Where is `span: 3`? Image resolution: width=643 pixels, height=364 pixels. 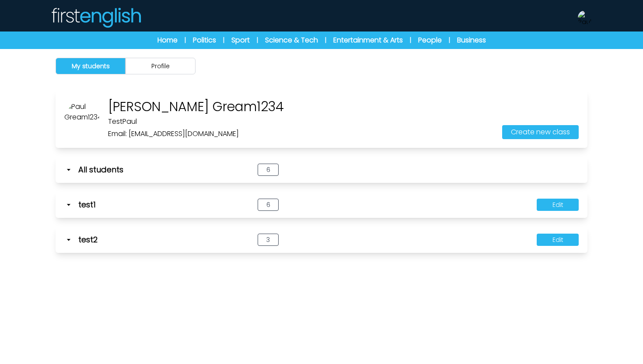 span: 3 is located at coordinates (268, 240).